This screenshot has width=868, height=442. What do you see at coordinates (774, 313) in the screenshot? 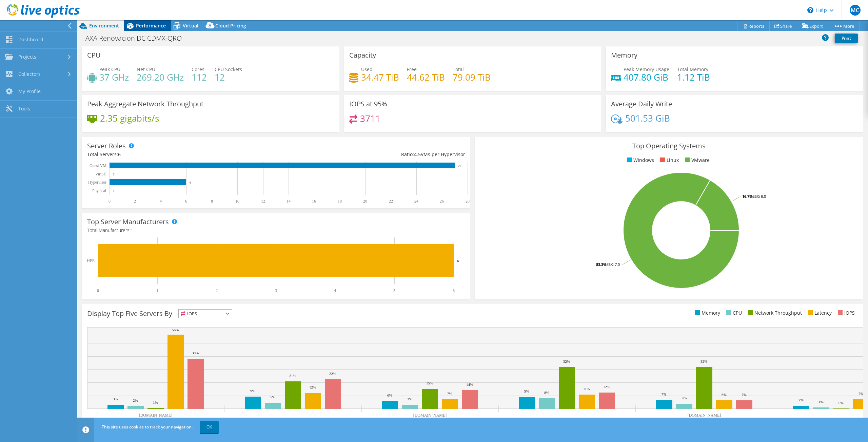
I see `li: Network Throughput` at bounding box center [774, 313].